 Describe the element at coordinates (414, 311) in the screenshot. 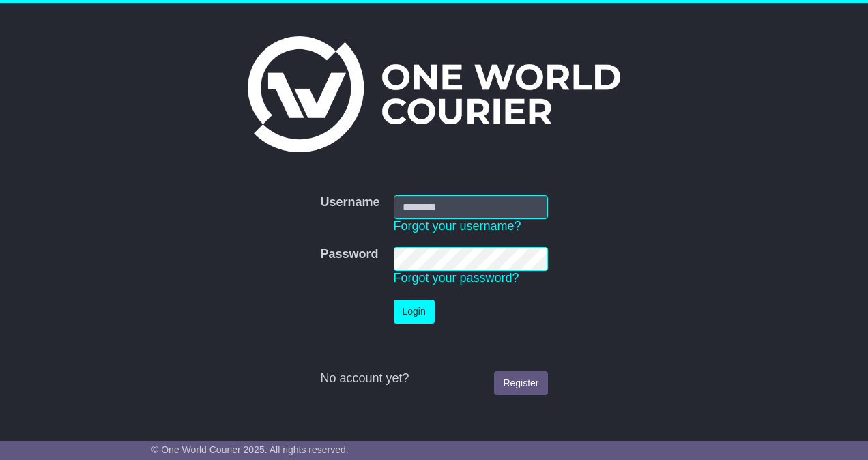

I see `button: Login` at that location.